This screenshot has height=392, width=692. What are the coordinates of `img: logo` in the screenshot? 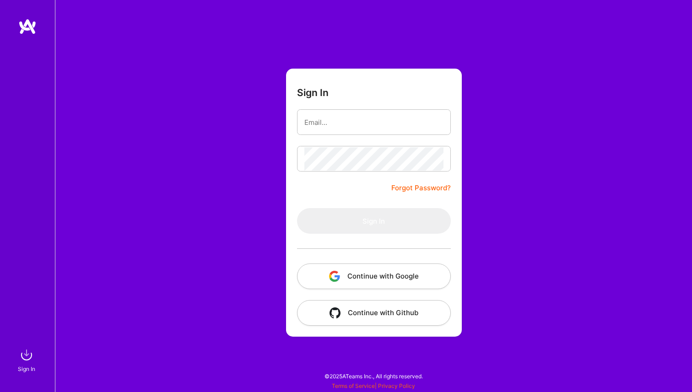 It's located at (27, 27).